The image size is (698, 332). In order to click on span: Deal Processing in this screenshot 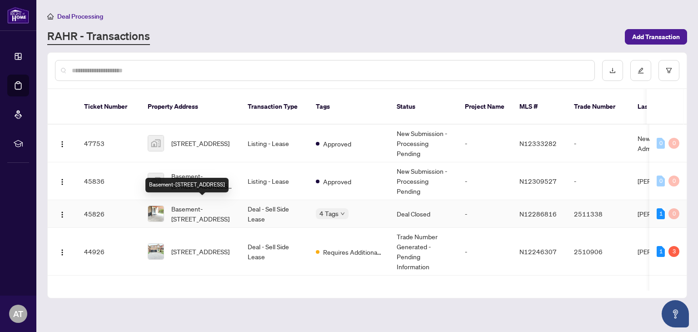, I will do `click(80, 16)`.